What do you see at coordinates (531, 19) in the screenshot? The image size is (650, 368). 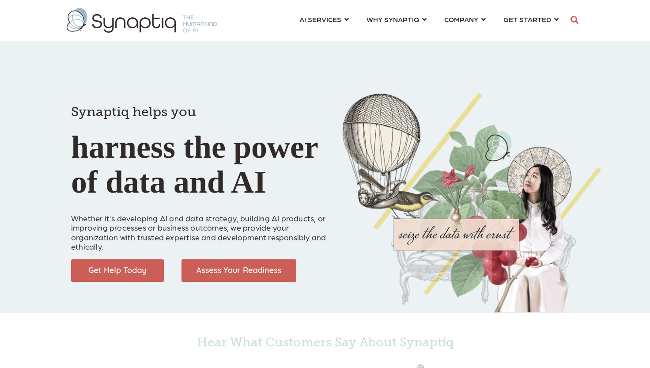 I see `a: GET STARTED` at bounding box center [531, 19].